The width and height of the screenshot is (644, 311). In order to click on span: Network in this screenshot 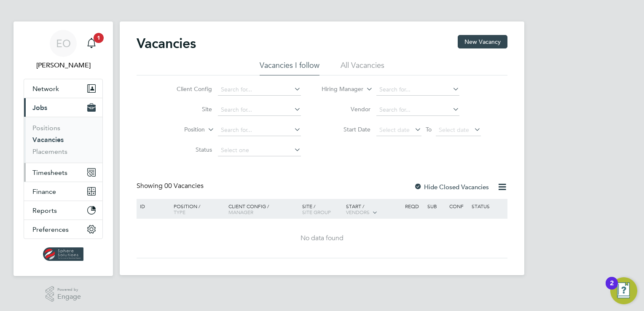, I will do `click(45, 89)`.